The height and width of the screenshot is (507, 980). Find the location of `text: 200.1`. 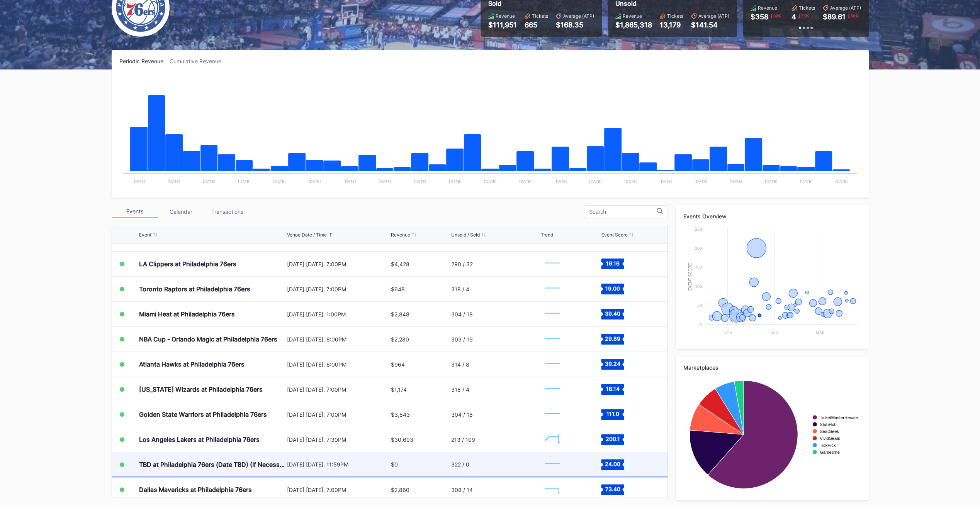

text: 200.1 is located at coordinates (613, 439).